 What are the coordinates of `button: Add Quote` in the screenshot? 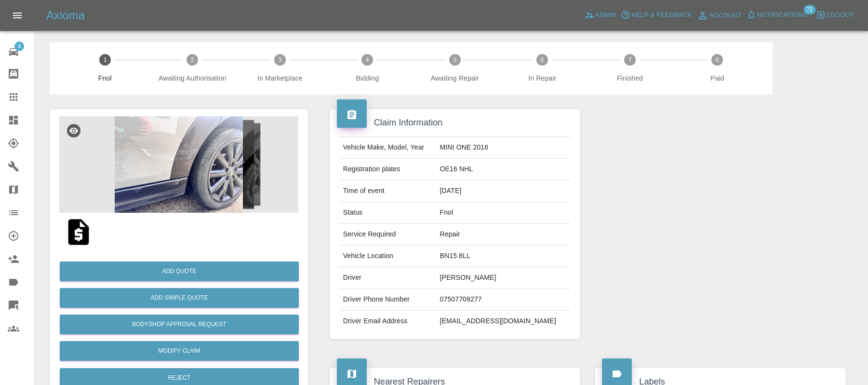 It's located at (179, 271).